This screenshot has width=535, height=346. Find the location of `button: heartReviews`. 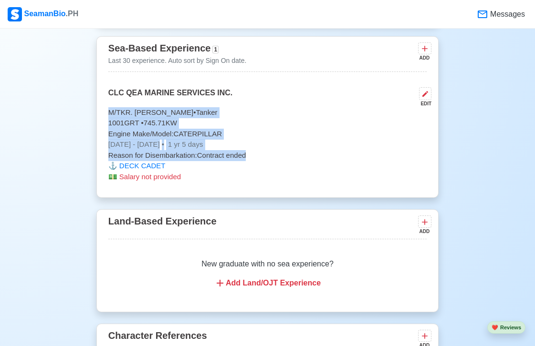

button: heartReviews is located at coordinates (506, 328).